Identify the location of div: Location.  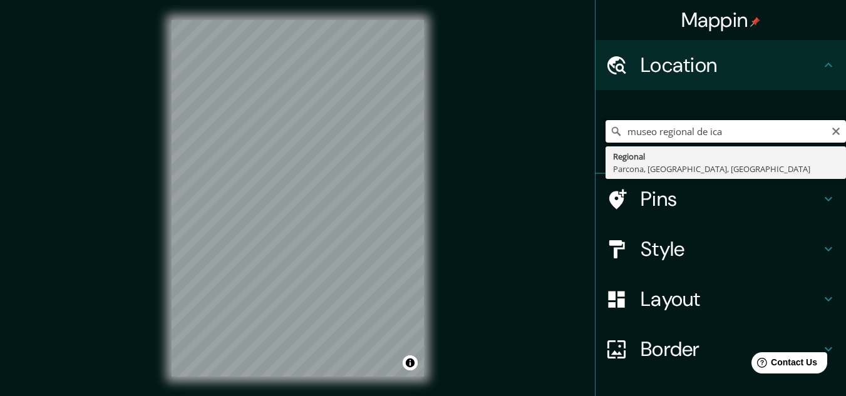
(721, 65).